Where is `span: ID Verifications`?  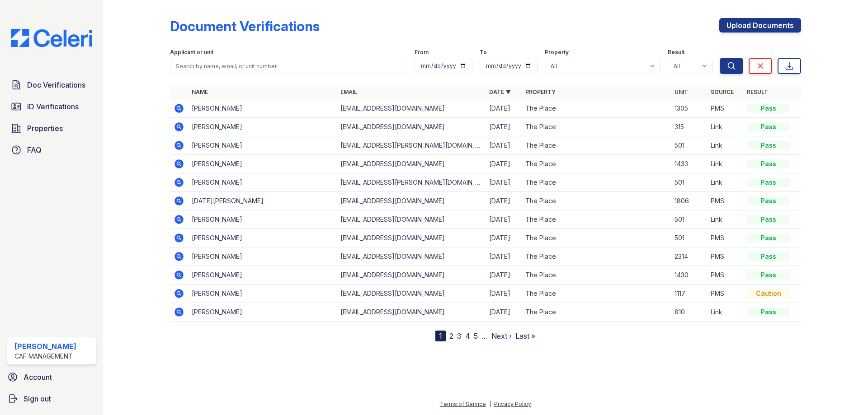 span: ID Verifications is located at coordinates (53, 106).